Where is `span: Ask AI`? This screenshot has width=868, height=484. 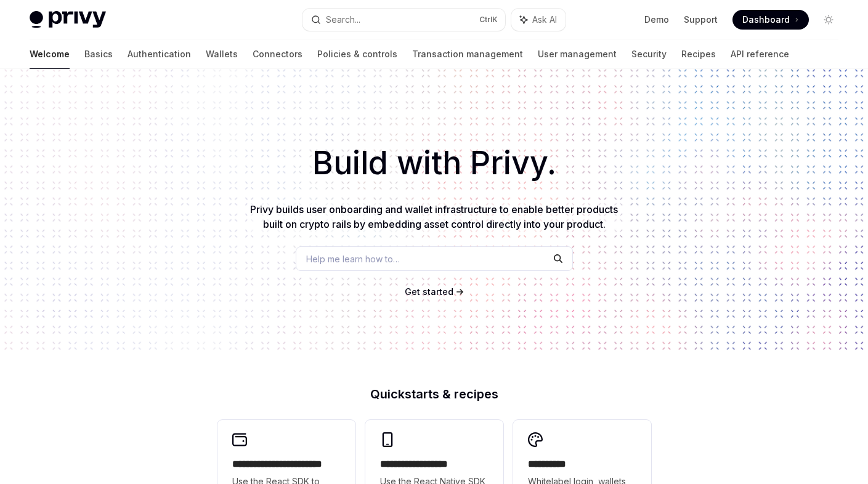
span: Ask AI is located at coordinates (544, 20).